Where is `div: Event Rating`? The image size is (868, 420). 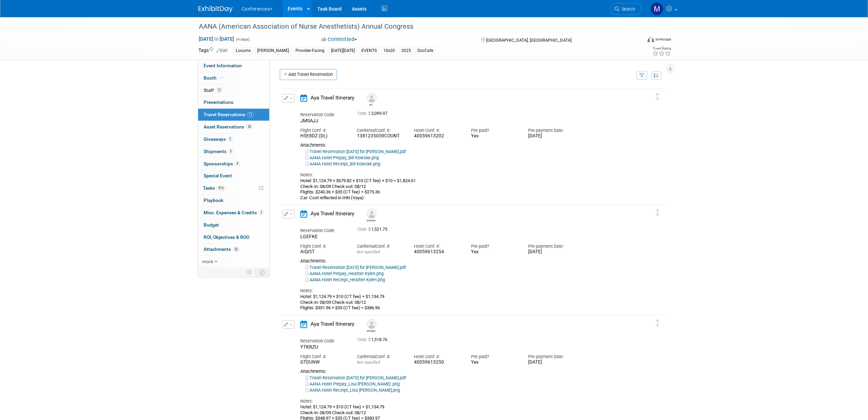
div: Event Rating is located at coordinates (661, 49).